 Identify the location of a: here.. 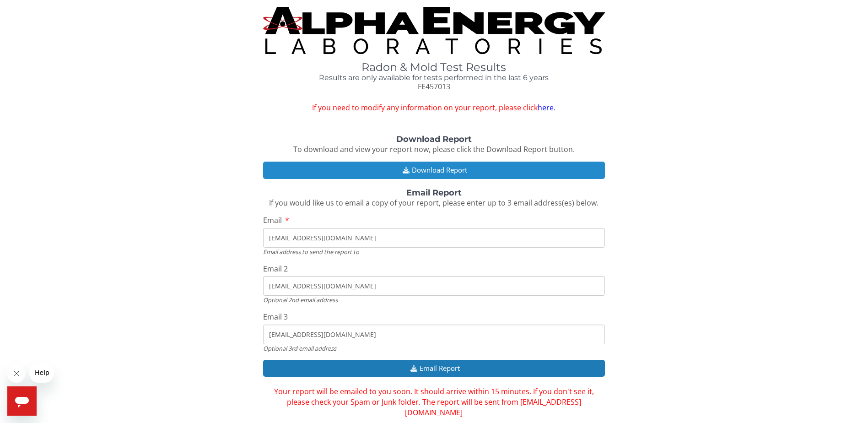
(546, 107).